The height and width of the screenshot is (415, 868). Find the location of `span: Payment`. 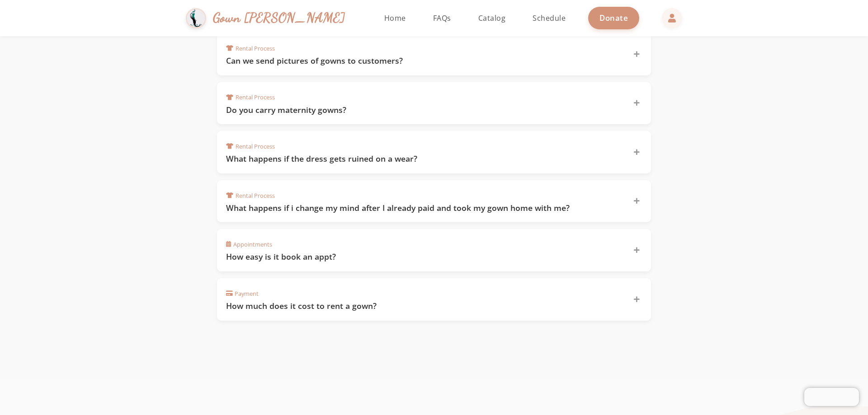

span: Payment is located at coordinates (242, 293).